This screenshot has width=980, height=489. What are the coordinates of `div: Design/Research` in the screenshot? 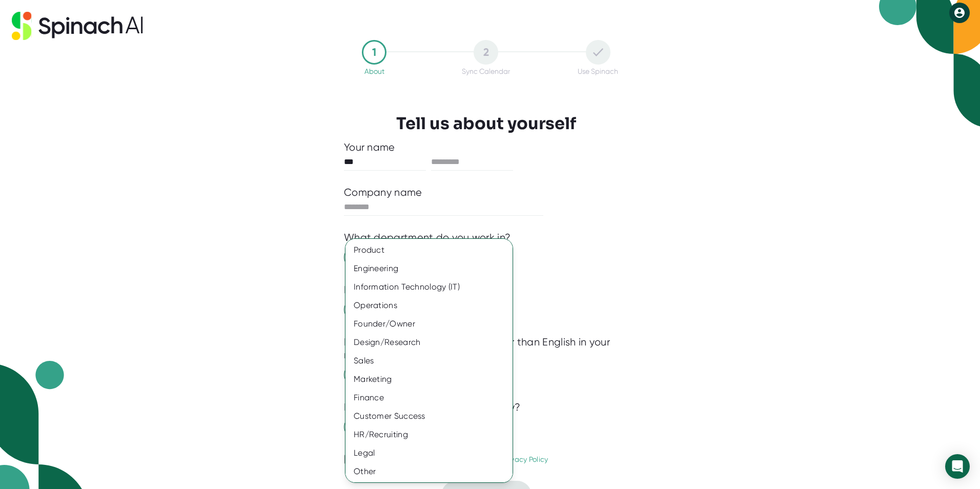 It's located at (433, 342).